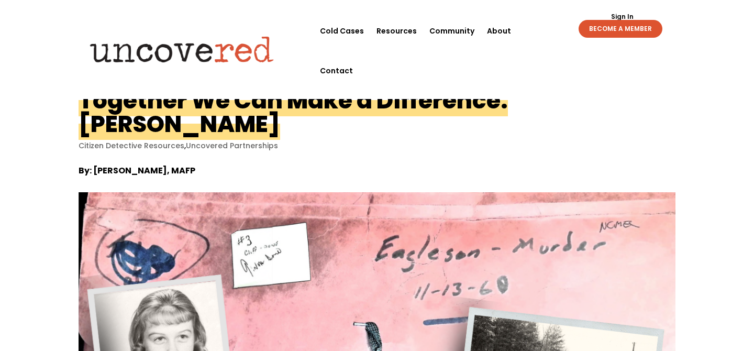 The width and height of the screenshot is (754, 351). What do you see at coordinates (620, 29) in the screenshot?
I see `a: BECOME A MEMBER` at bounding box center [620, 29].